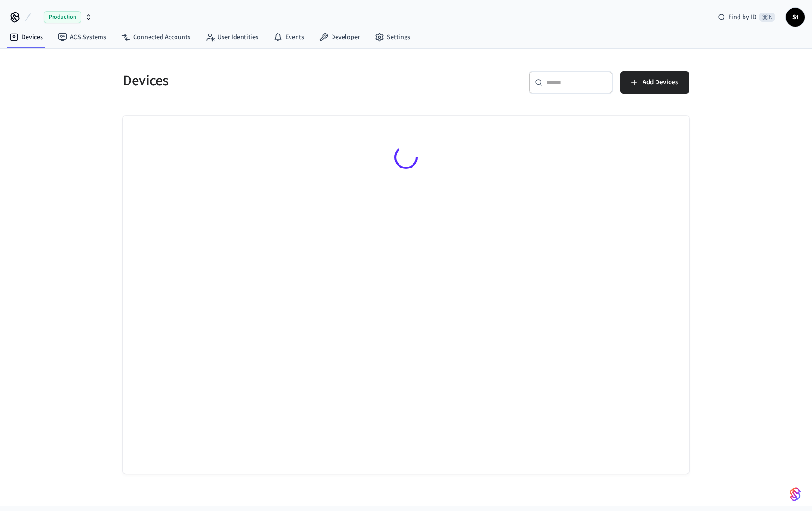 This screenshot has width=812, height=511. I want to click on a: Developer, so click(339, 37).